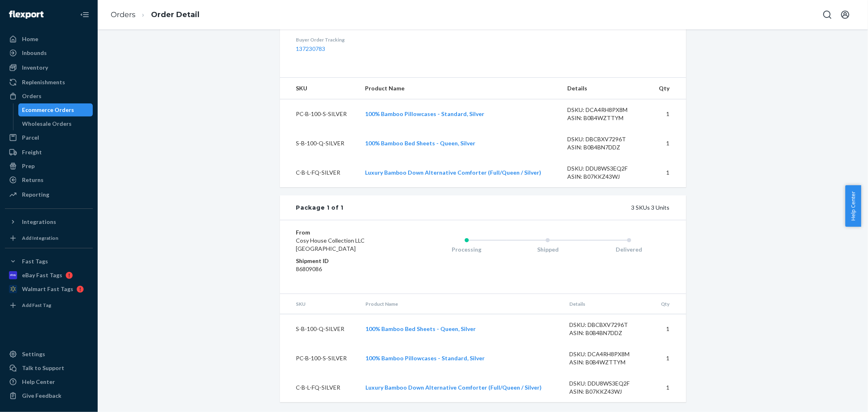 The image size is (868, 412). I want to click on button: Close Navigation, so click(85, 15).